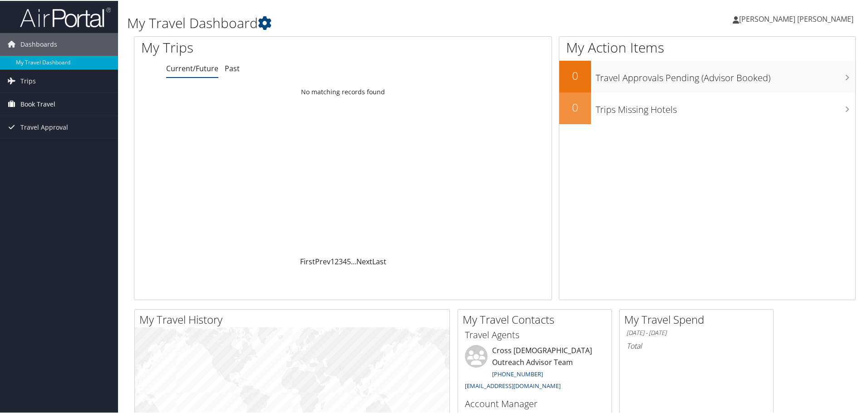 The image size is (868, 413). What do you see at coordinates (66, 16) in the screenshot?
I see `img: airportal-logo.png` at bounding box center [66, 16].